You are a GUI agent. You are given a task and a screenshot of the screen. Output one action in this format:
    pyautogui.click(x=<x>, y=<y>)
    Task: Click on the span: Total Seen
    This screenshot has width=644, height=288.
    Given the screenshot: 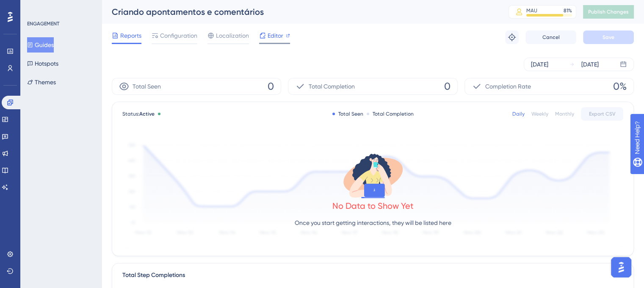 What is the action you would take?
    pyautogui.click(x=147, y=87)
    